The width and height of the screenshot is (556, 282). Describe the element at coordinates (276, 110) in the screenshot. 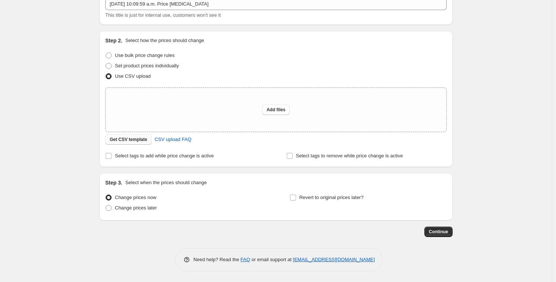

I see `span: Add files` at that location.